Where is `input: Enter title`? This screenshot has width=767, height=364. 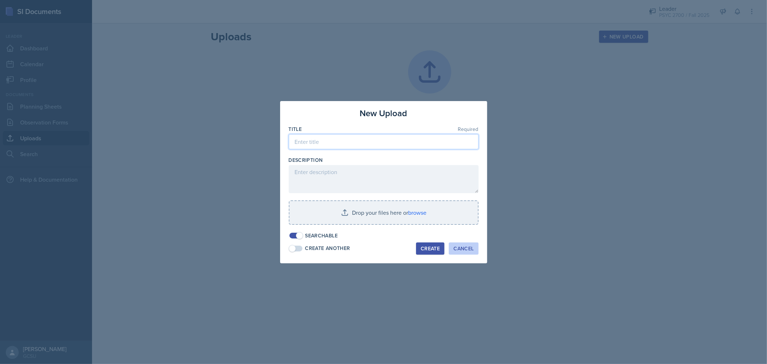 input: Enter title is located at coordinates (384, 142).